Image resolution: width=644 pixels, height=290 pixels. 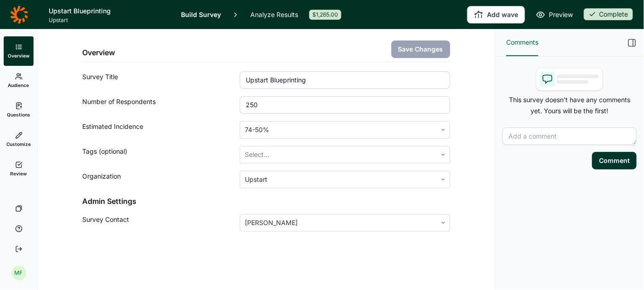 What do you see at coordinates (608, 14) in the screenshot?
I see `div: Complete` at bounding box center [608, 14].